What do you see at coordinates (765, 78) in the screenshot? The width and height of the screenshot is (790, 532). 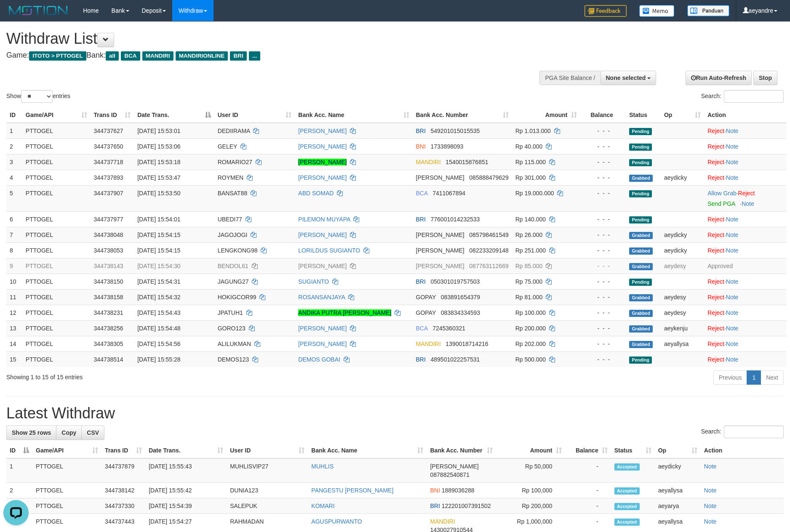 I see `a: Stop` at bounding box center [765, 78].